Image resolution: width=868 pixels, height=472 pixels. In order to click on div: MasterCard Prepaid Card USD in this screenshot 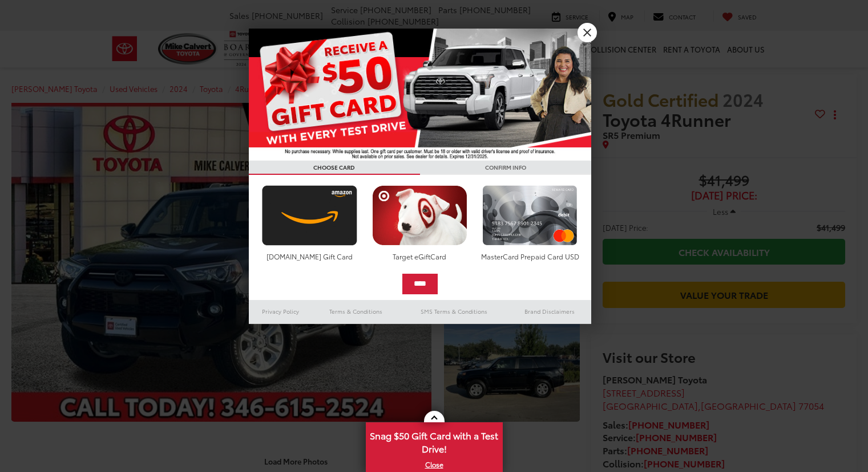, I will do `click(530, 256)`.